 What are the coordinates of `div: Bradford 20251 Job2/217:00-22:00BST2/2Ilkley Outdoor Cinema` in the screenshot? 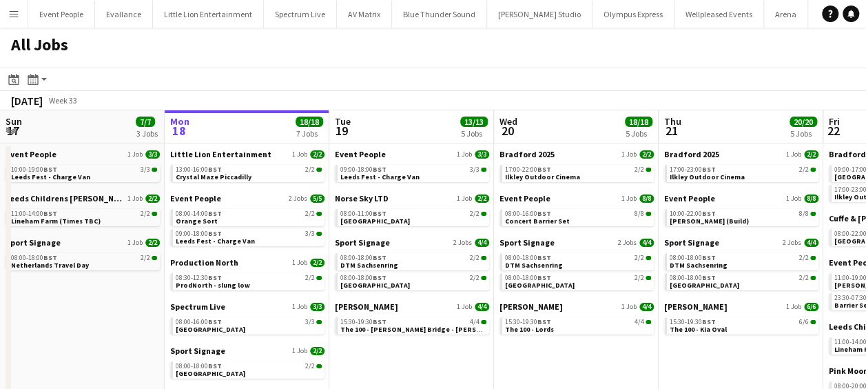 It's located at (577, 171).